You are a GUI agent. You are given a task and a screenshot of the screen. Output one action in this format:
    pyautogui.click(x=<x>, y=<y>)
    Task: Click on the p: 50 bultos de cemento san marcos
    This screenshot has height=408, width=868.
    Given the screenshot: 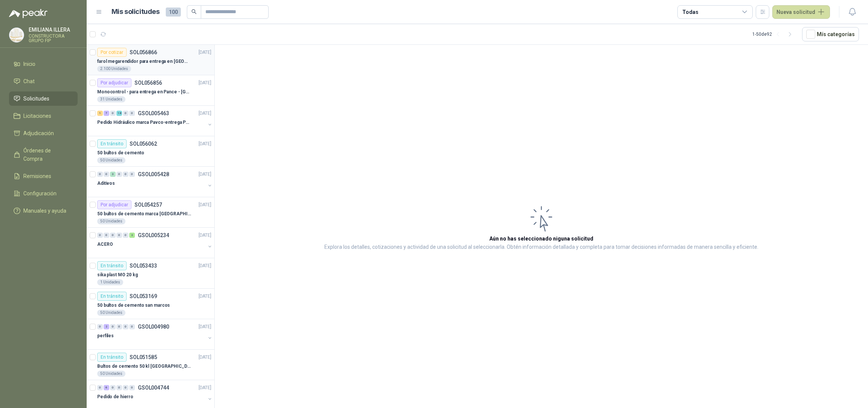 What is the action you would take?
    pyautogui.click(x=134, y=305)
    